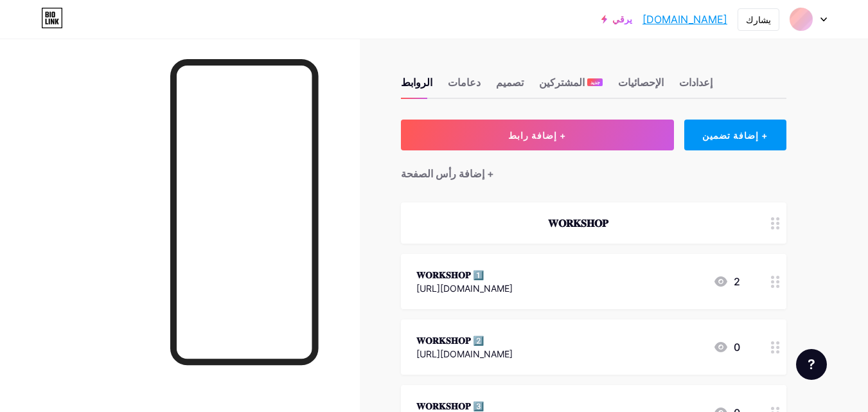 The width and height of the screenshot is (868, 412). Describe the element at coordinates (595, 82) in the screenshot. I see `font: جديد` at that location.